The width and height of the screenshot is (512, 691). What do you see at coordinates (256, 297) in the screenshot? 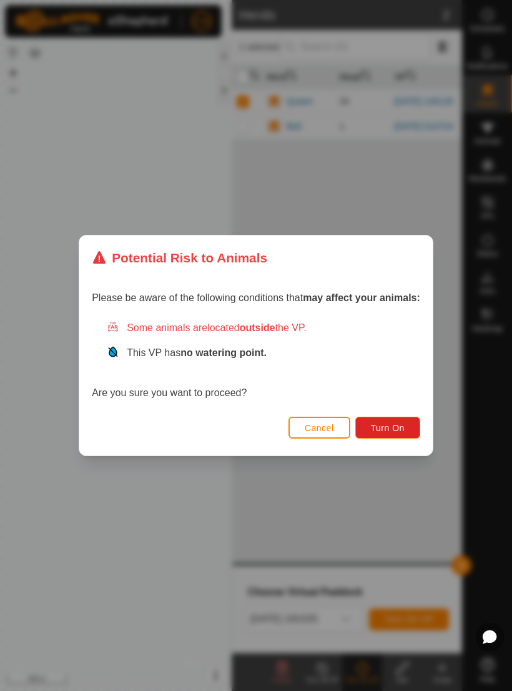
I see `span: Please be aware of the following conditions that` at bounding box center [256, 297].